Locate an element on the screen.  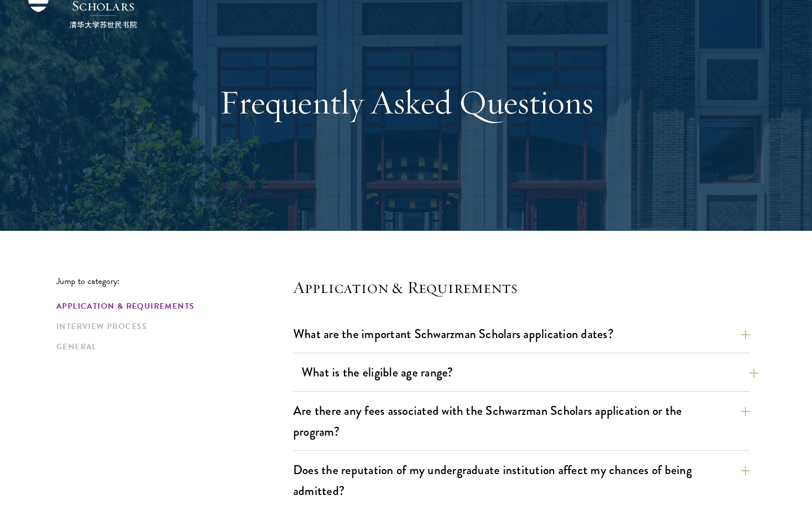
button: What are the important Schwarzman Scholars application dates? is located at coordinates (521, 333).